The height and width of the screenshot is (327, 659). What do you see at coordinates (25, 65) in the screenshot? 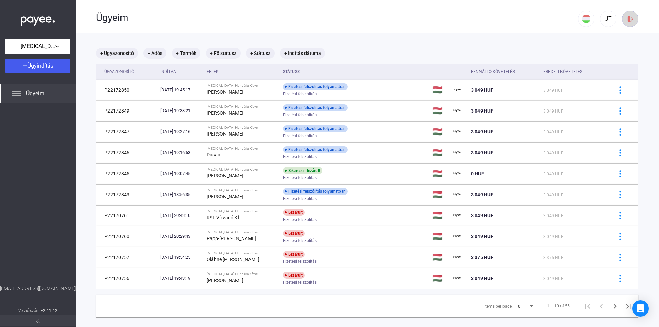
I see `img: plus-white.svg` at bounding box center [25, 65].